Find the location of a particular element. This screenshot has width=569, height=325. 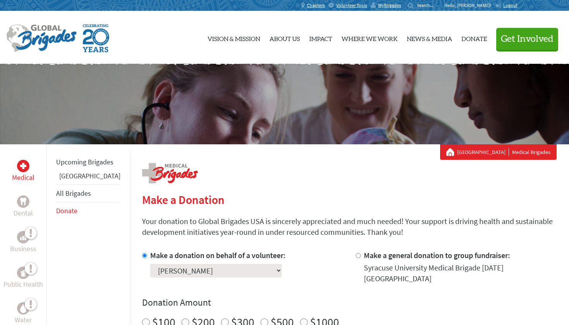

li: Upcoming Brigades is located at coordinates (88, 162).